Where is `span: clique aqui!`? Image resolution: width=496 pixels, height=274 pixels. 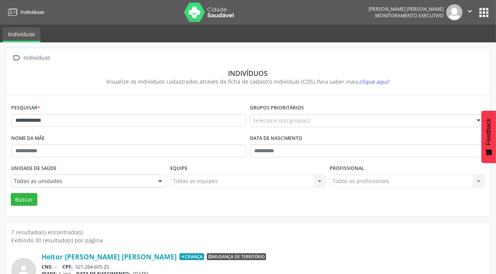 span: clique aqui! is located at coordinates (374, 81).